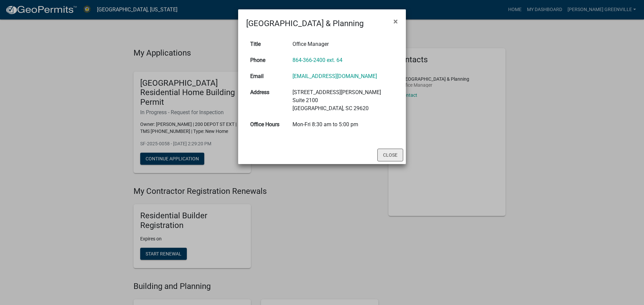 This screenshot has height=305, width=644. I want to click on th: Address, so click(267, 100).